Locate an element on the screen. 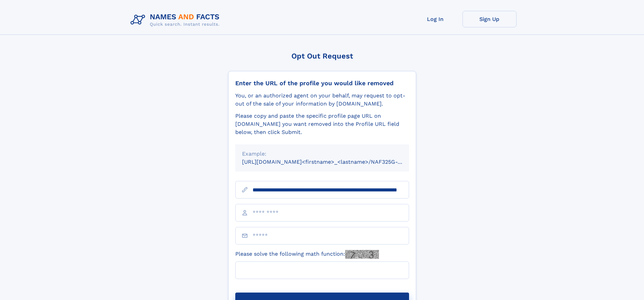  a: Sign Up is located at coordinates (489, 19).